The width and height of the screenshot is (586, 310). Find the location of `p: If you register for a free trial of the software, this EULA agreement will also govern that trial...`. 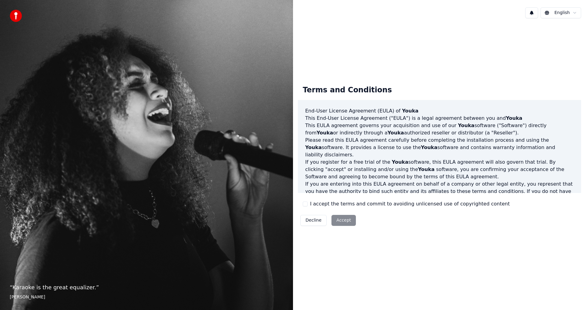

p: If you register for a free trial of the software, this EULA agreement will also govern that trial... is located at coordinates (439, 170).